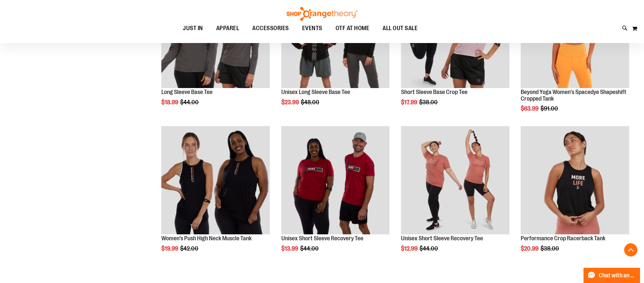 This screenshot has height=283, width=644. Describe the element at coordinates (352, 28) in the screenshot. I see `span: OTF AT HOME` at that location.